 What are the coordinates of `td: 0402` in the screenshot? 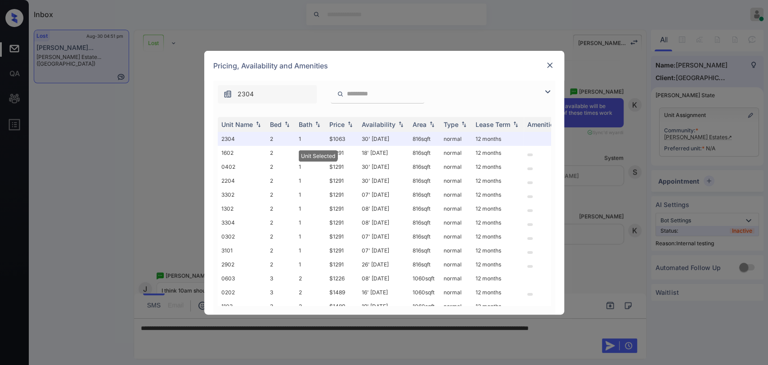 It's located at (242, 167).